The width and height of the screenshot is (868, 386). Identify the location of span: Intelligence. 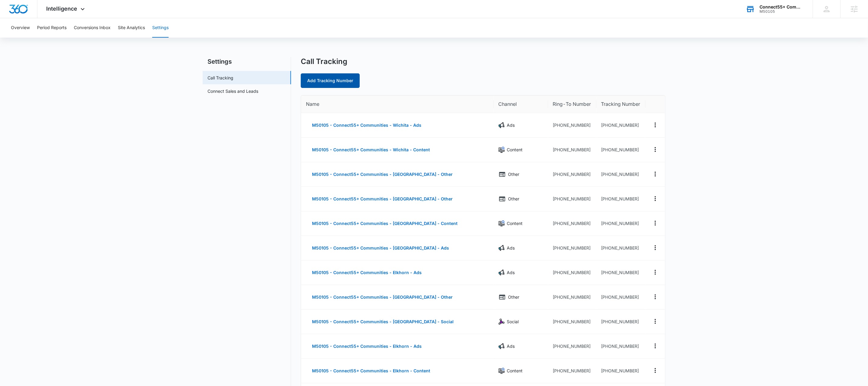
(62, 9).